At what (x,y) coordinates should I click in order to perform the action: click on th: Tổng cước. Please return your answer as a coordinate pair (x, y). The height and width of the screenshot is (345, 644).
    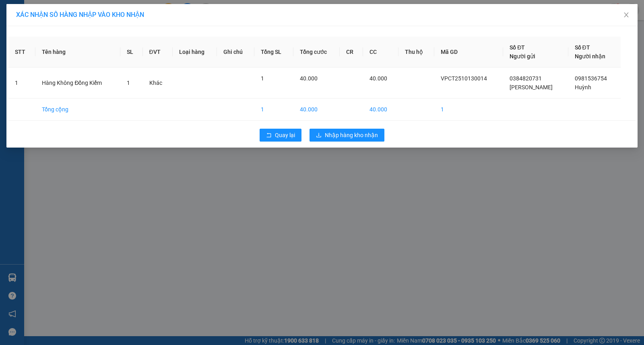
    Looking at the image, I should click on (316, 52).